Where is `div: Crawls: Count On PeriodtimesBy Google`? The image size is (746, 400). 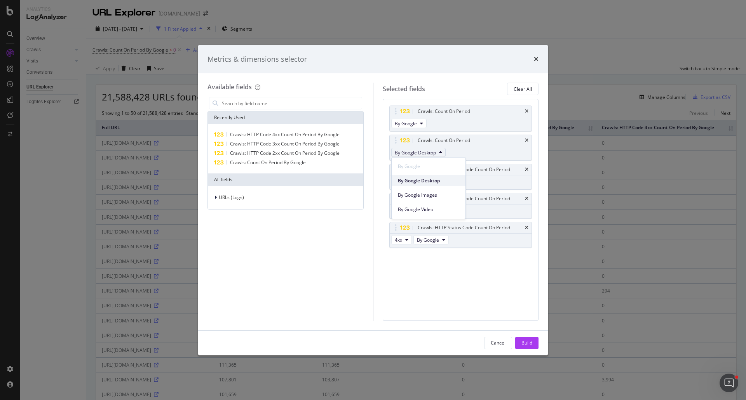 div: Crawls: Count On PeriodtimesBy Google is located at coordinates (461, 118).